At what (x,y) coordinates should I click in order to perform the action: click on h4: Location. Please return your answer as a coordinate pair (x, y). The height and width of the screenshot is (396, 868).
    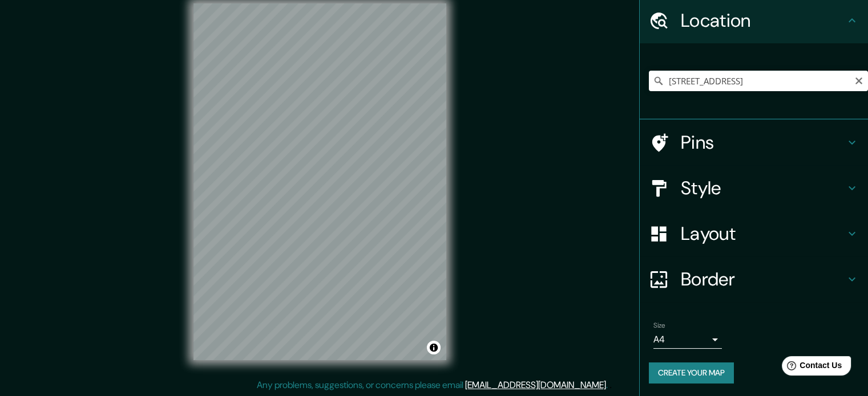
    Looking at the image, I should click on (763, 21).